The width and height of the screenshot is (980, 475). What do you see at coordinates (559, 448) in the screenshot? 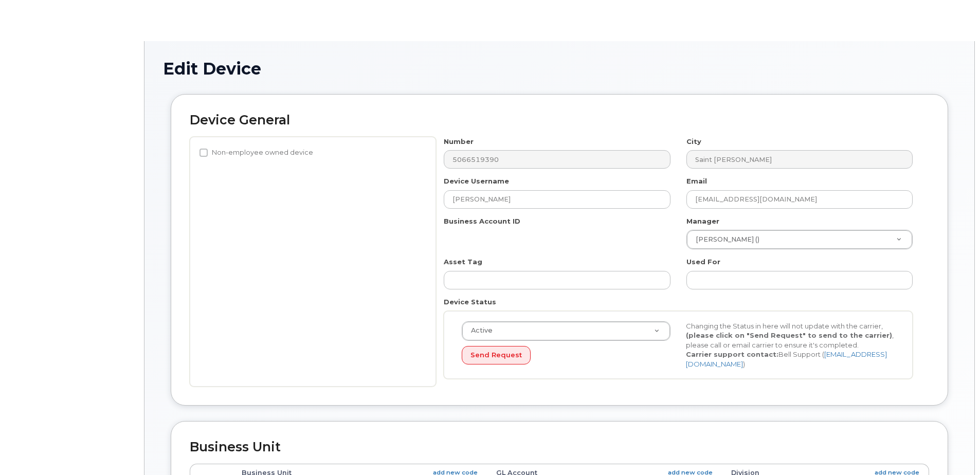
I see `h2: Business Unit` at bounding box center [559, 448].